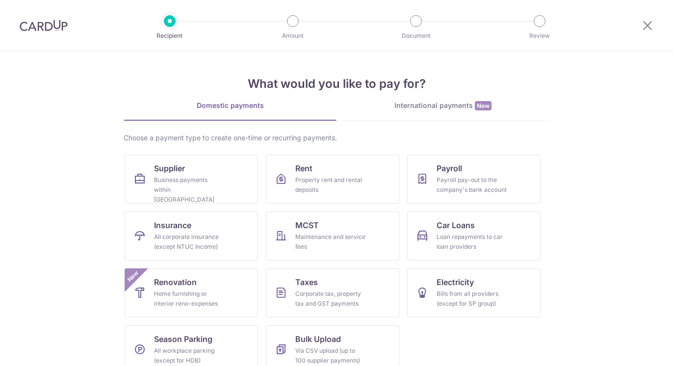 This screenshot has width=673, height=366. I want to click on a: ElectricityBills from all providers (except for SP group), so click(474, 293).